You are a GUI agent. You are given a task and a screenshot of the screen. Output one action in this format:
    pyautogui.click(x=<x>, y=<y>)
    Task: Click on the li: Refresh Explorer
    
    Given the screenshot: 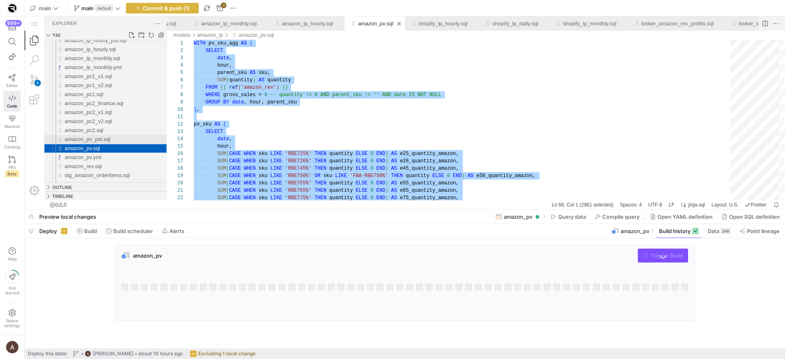 What is the action you would take?
    pyautogui.click(x=127, y=19)
    